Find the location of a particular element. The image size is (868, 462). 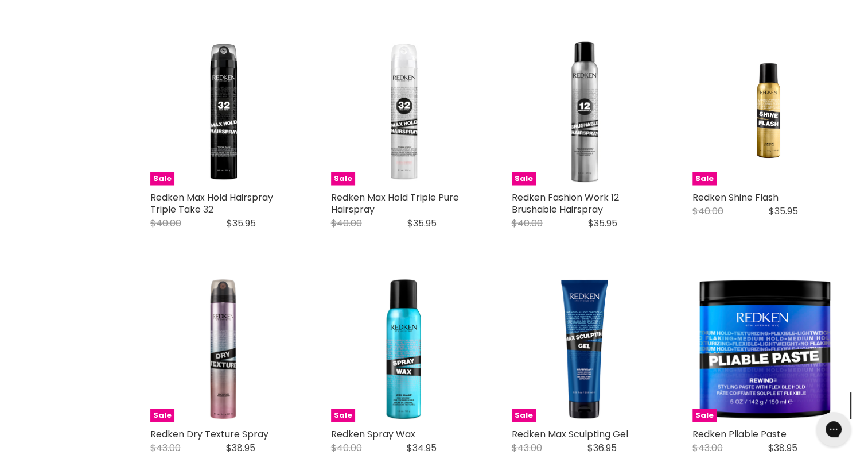

img: Redken Shine Flash is located at coordinates (766, 112).